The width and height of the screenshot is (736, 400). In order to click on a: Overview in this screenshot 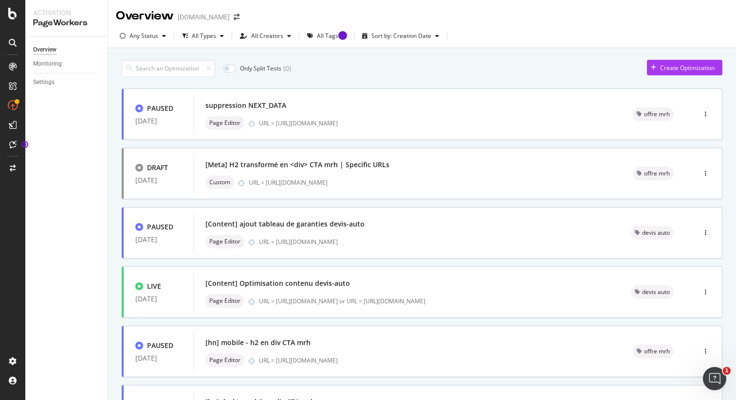, I will do `click(67, 50)`.